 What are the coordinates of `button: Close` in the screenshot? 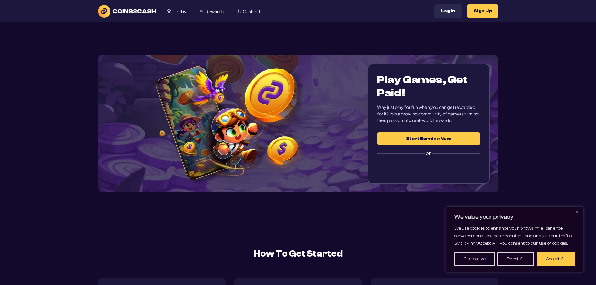 It's located at (577, 212).